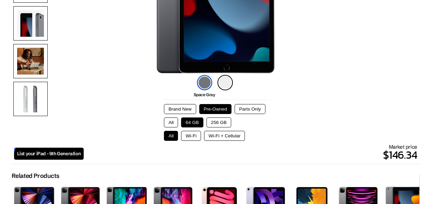 This screenshot has height=204, width=431. I want to click on img: Sides, so click(30, 99).